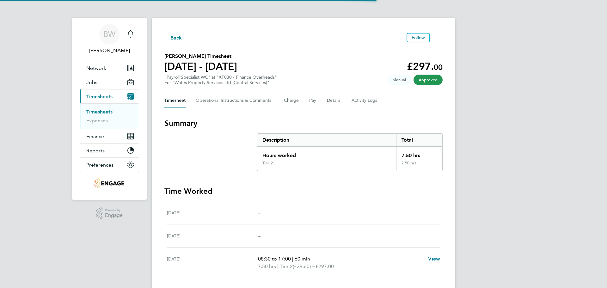  What do you see at coordinates (221, 80) in the screenshot?
I see `div: "Payroll Specialist WC" at "XF030 - Finance Overheads"` at bounding box center [221, 80].